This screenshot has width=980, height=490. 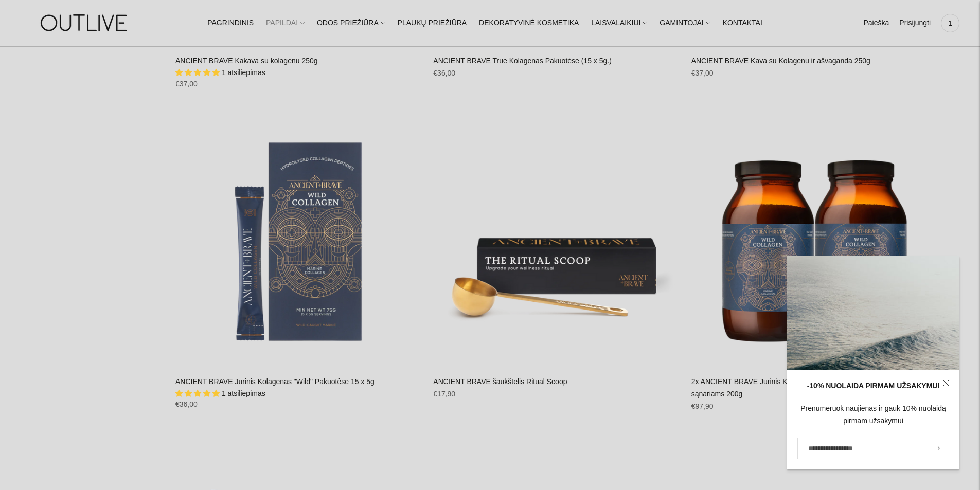 What do you see at coordinates (781, 61) in the screenshot?
I see `a: ANCIENT BRAVE Kava su Kolagenu ir ašvaganda 250g` at bounding box center [781, 61].